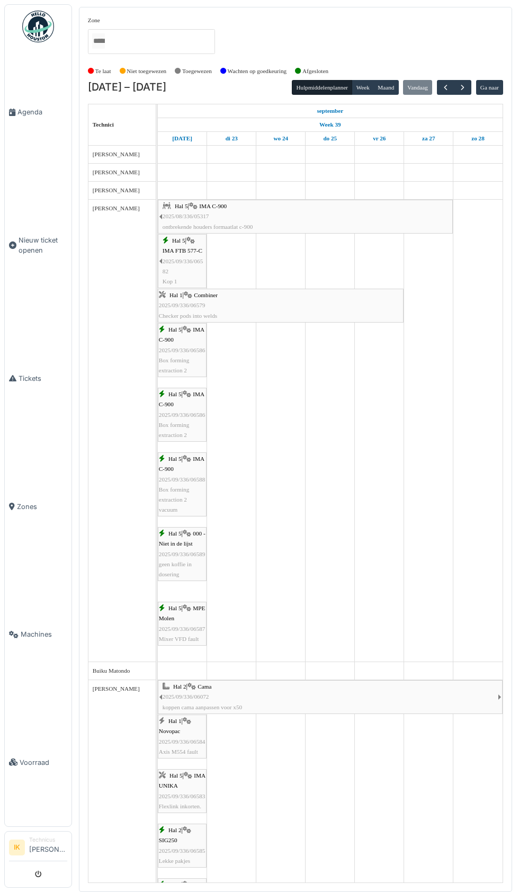 This screenshot has width=519, height=892. What do you see at coordinates (205, 295) in the screenshot?
I see `span: Combiner` at bounding box center [205, 295].